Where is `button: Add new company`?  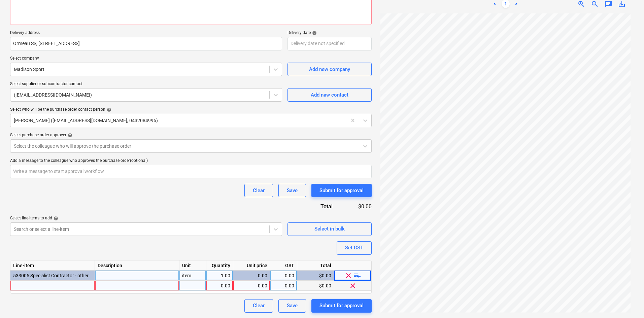
button: Add new company is located at coordinates (329, 69).